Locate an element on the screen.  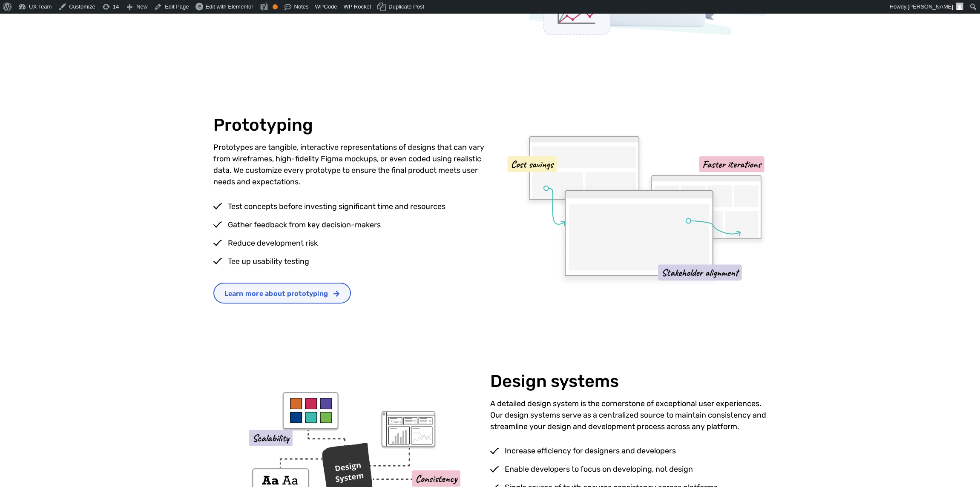
p: Prototypes are tangible, interactive representations of designs that can vary from wireframes, hi... is located at coordinates (352, 165).